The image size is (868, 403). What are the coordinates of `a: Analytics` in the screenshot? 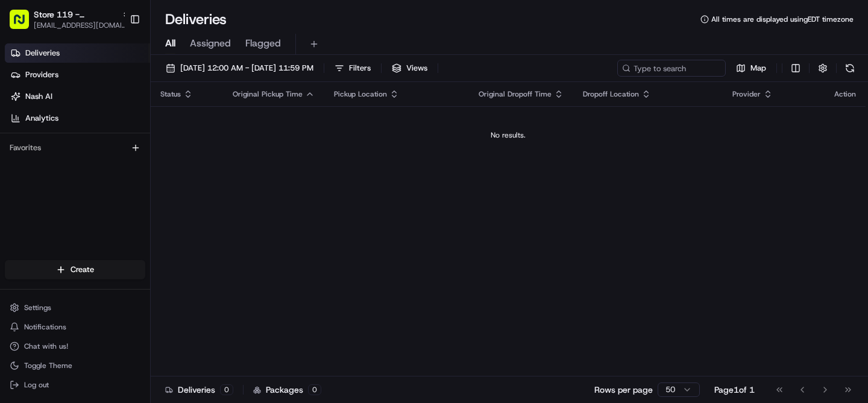 It's located at (77, 118).